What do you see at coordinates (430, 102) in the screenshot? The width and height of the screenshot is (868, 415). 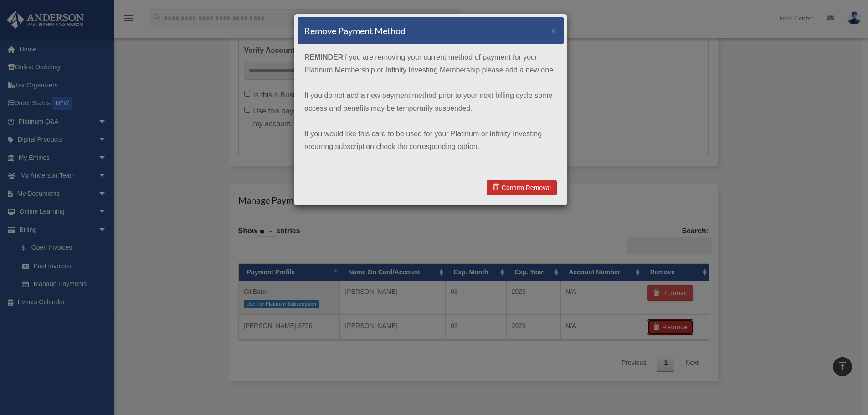 I see `p: If you do not add a new payment method prior to your next billing cycle some access and benefits ...` at bounding box center [430, 102].